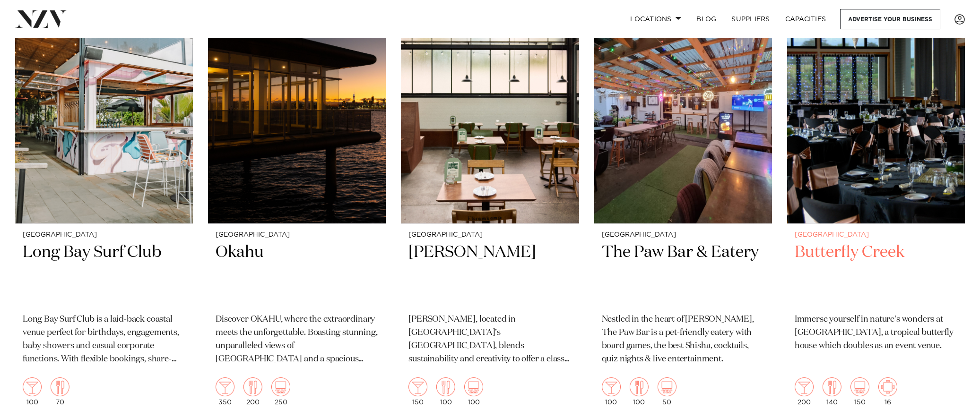  I want to click on div: 350, so click(225, 392).